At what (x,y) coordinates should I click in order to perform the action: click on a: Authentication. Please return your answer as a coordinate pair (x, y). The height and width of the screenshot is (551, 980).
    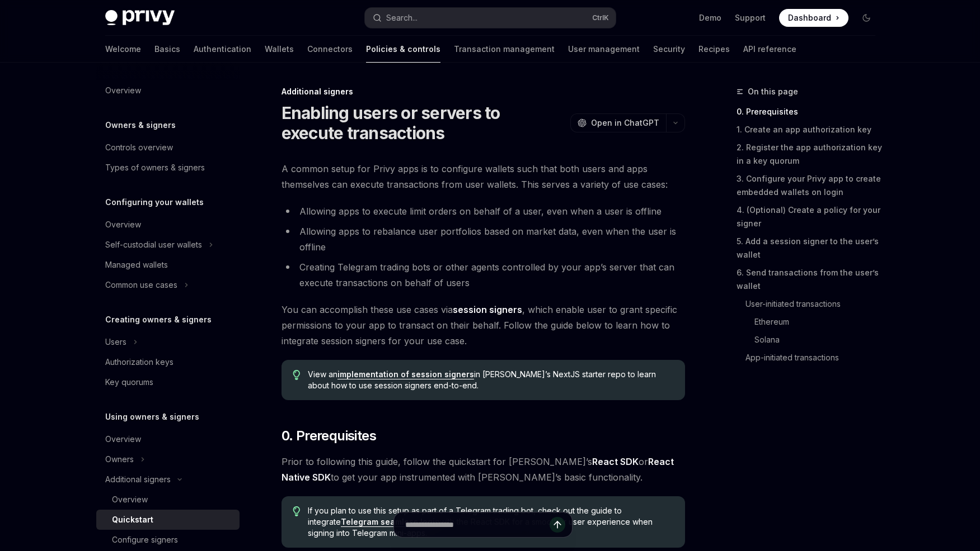
    Looking at the image, I should click on (222, 49).